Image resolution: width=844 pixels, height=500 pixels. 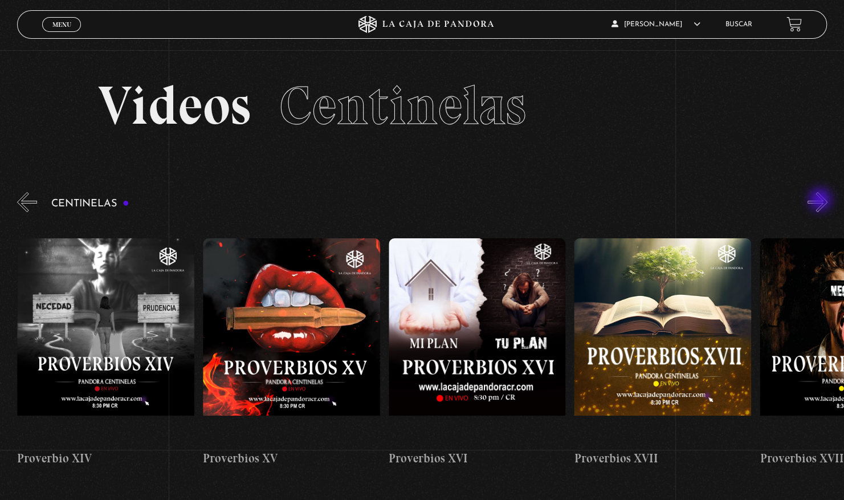 I want to click on button: Next, so click(x=817, y=202).